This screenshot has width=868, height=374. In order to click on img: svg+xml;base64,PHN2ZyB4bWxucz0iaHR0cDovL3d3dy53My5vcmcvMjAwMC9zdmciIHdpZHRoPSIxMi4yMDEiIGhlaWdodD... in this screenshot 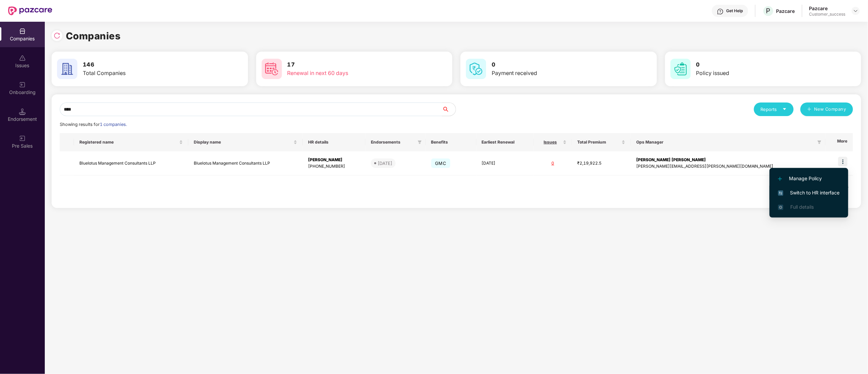, I will do `click(780, 179)`.